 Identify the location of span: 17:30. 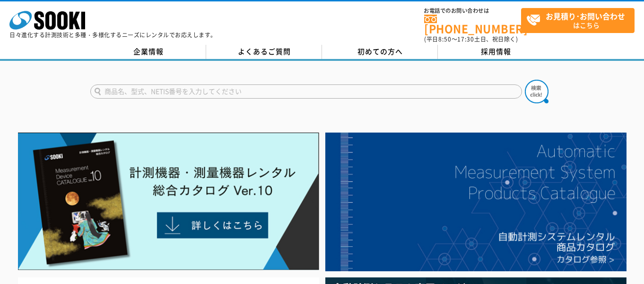
(465, 39).